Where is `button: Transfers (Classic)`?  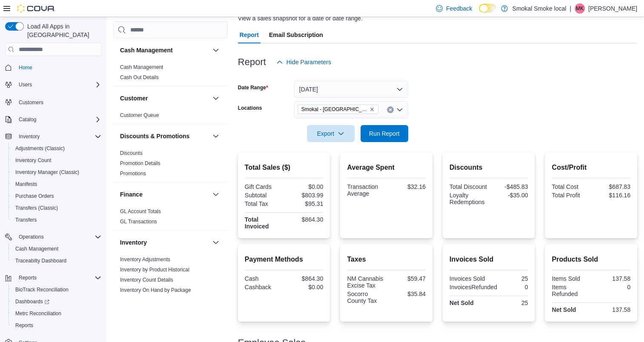 button: Transfers (Classic) is located at coordinates (57, 208).